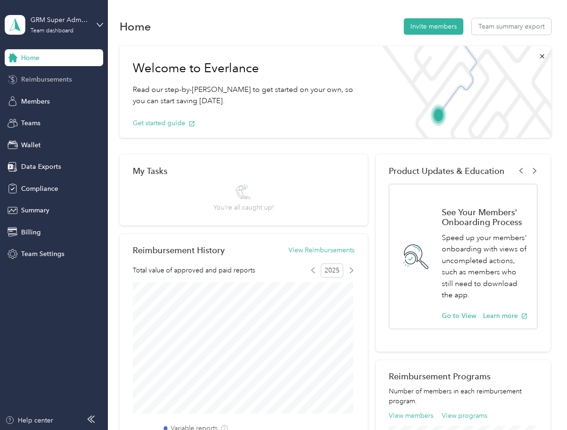  What do you see at coordinates (447, 171) in the screenshot?
I see `span: Product Updates & Education` at bounding box center [447, 171].